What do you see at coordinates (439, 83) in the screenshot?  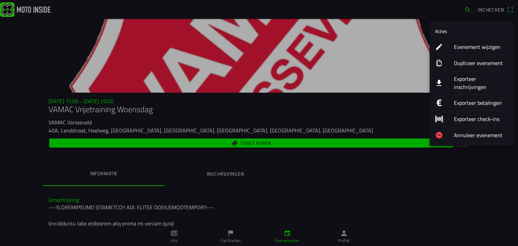 I see `ion-icon: download` at bounding box center [439, 83].